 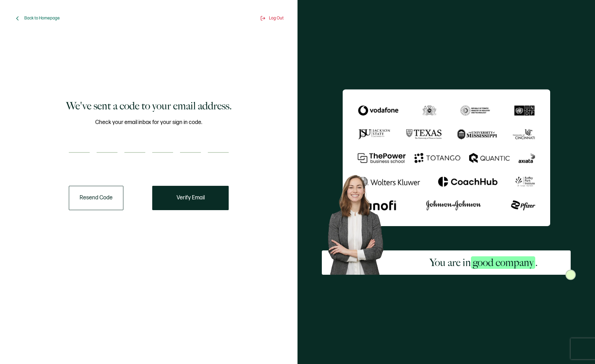 I want to click on h1: We've sent a code to your email address., so click(x=149, y=106).